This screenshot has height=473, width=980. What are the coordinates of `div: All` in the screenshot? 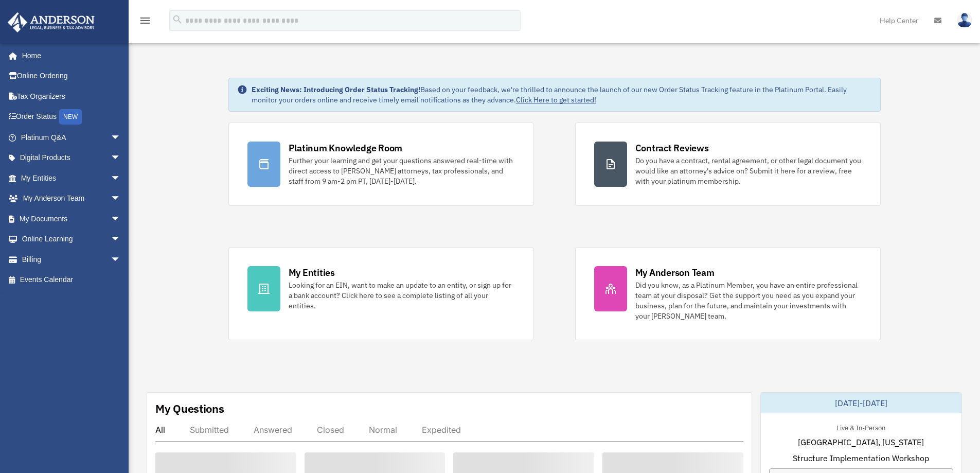 It's located at (160, 429).